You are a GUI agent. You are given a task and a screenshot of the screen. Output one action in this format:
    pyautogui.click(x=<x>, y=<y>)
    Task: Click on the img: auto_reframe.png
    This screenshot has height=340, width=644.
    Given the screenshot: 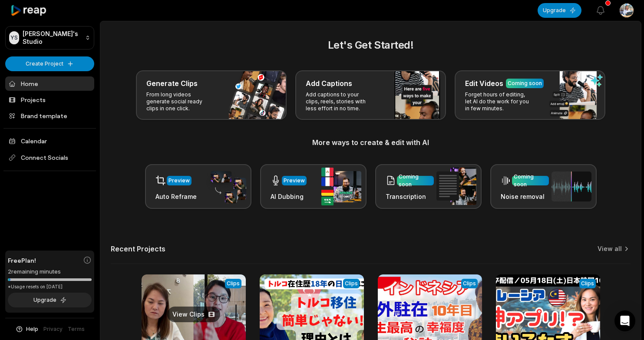 What is the action you would take?
    pyautogui.click(x=226, y=187)
    